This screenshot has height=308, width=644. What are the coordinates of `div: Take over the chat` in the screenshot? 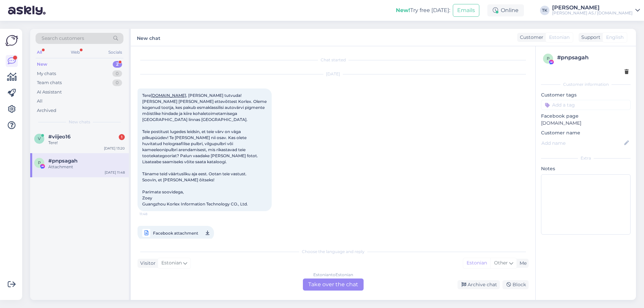 It's located at (333, 284).